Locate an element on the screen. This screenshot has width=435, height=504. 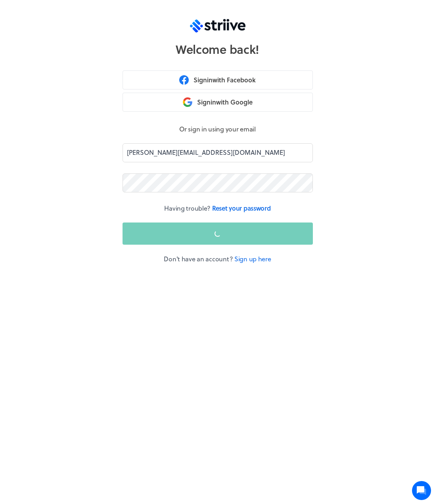
h1: Hi is located at coordinates (80, 44).